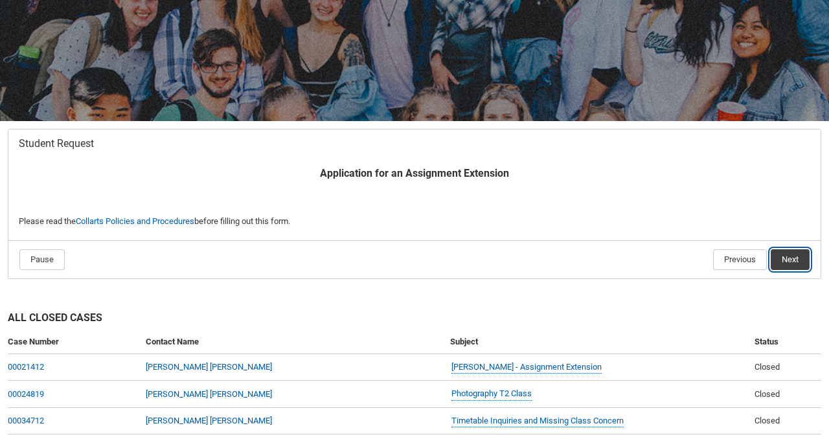 Image resolution: width=829 pixels, height=439 pixels. I want to click on th: Case Number, so click(74, 342).